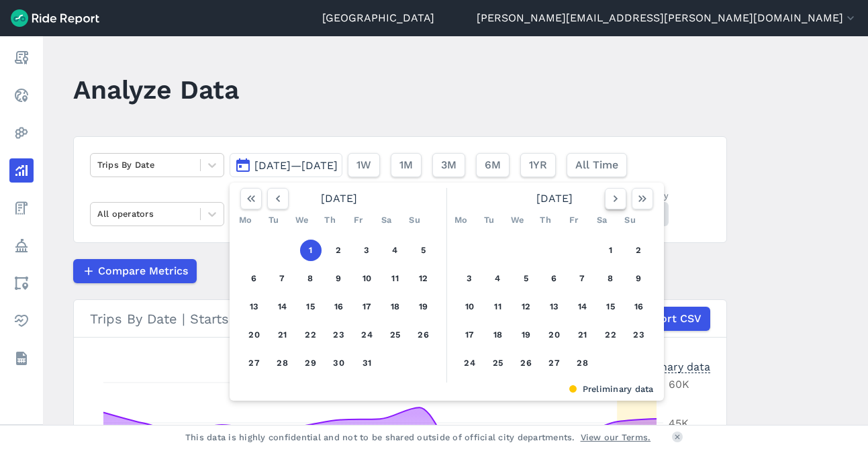  I want to click on button: 3, so click(469, 279).